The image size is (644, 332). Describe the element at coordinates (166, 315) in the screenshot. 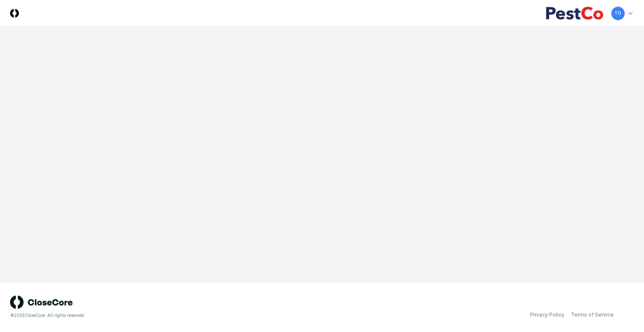

I see `div: © 2025 CloseCore. All rights reserved.` at that location.